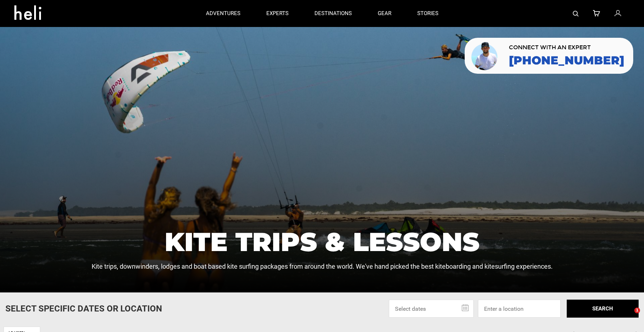  I want to click on span: CONNECT WITH AN EXPERT, so click(567, 48).